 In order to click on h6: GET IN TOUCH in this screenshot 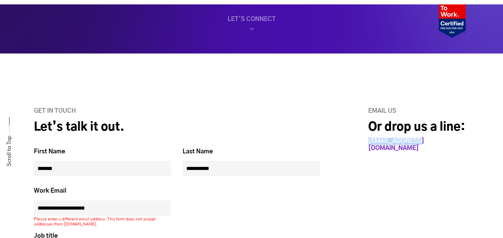, I will do `click(177, 111)`.